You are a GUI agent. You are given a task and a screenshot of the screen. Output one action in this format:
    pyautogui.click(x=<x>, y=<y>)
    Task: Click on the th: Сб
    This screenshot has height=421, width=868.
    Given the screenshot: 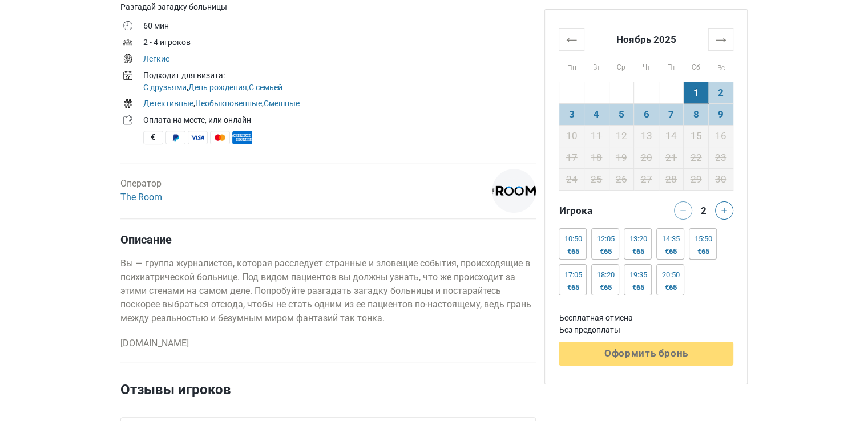 What is the action you would take?
    pyautogui.click(x=696, y=66)
    